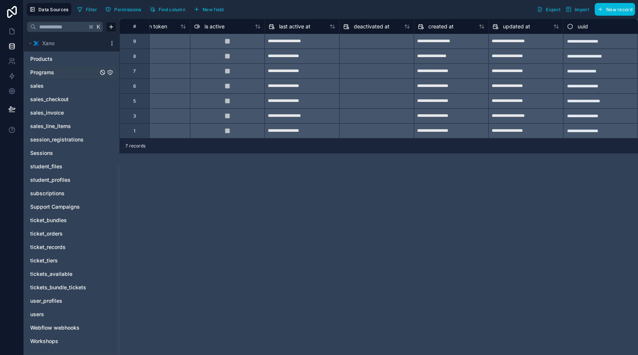  What do you see at coordinates (41, 153) in the screenshot?
I see `span: Sessions` at bounding box center [41, 153].